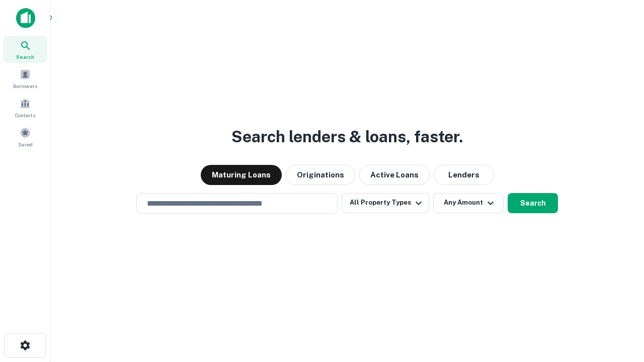 The width and height of the screenshot is (644, 362). What do you see at coordinates (394, 175) in the screenshot?
I see `button: Active Loans` at bounding box center [394, 175].